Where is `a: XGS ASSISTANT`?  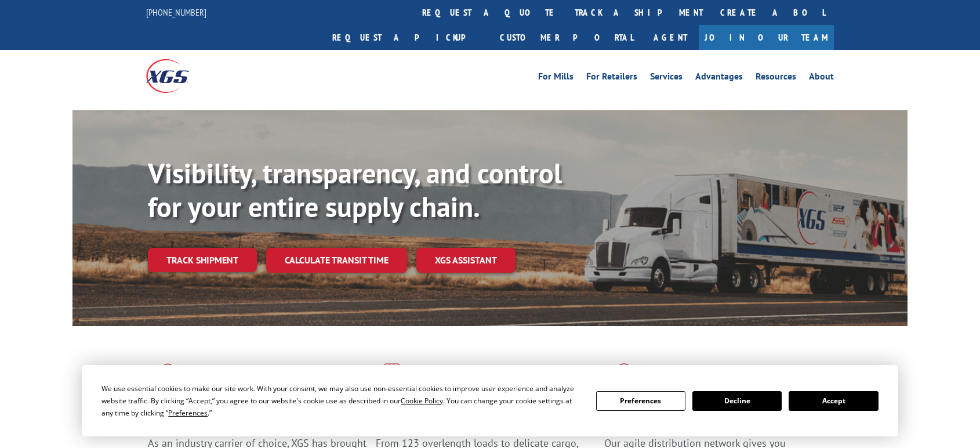
a: XGS ASSISTANT is located at coordinates (466, 259).